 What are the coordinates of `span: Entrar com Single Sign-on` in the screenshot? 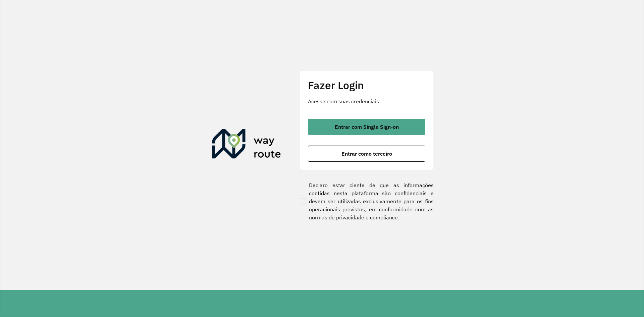 It's located at (366, 127).